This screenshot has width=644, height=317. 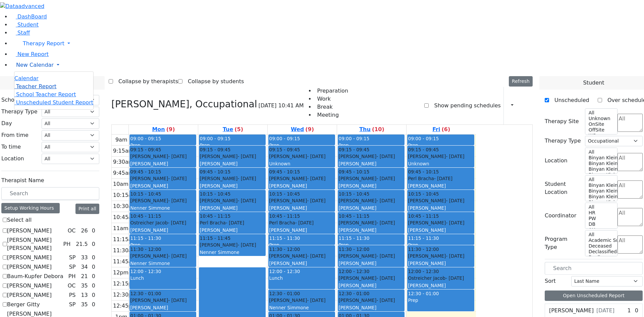 I want to click on label: Therapy Site, so click(x=561, y=122).